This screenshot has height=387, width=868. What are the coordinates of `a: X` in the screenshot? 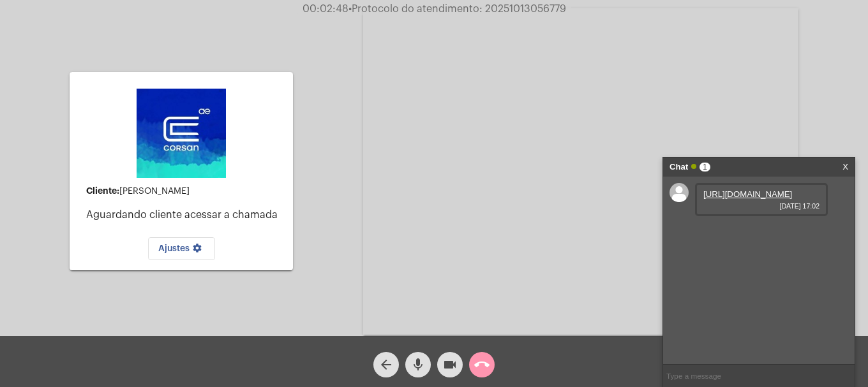 It's located at (845, 167).